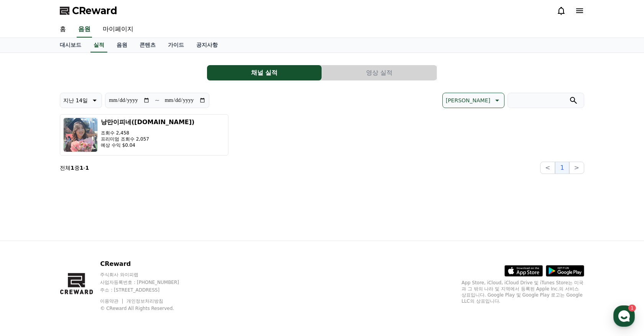 Image resolution: width=644 pixels, height=336 pixels. What do you see at coordinates (147, 274) in the screenshot?
I see `p: 주식회사 와이피랩` at bounding box center [147, 274].